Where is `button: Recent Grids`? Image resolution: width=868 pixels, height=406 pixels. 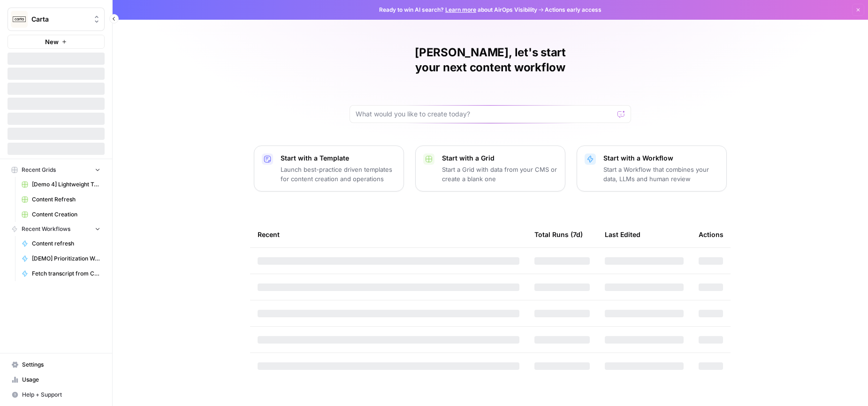
button: Recent Grids is located at coordinates (56, 170).